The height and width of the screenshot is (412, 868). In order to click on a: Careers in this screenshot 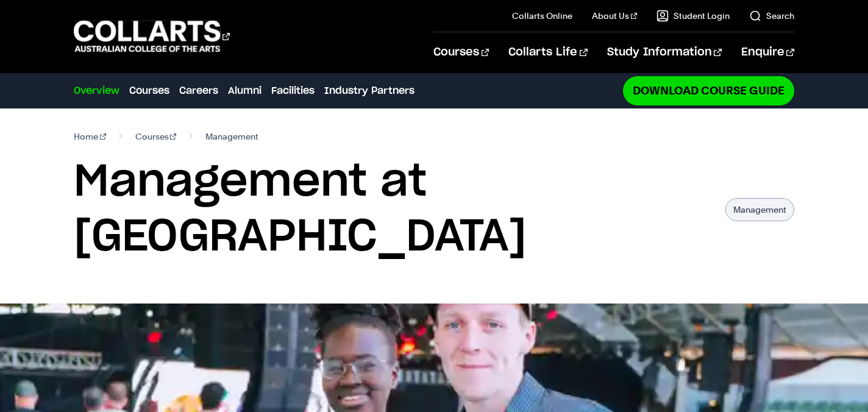, I will do `click(199, 91)`.